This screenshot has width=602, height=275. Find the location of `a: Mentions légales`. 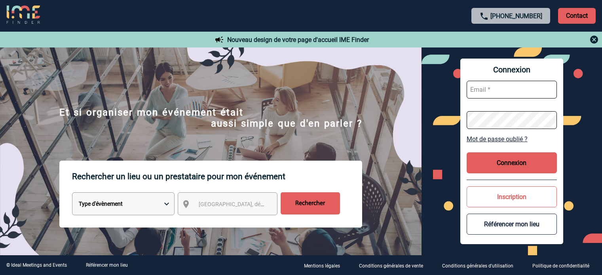

a: Mentions légales is located at coordinates (325, 265).